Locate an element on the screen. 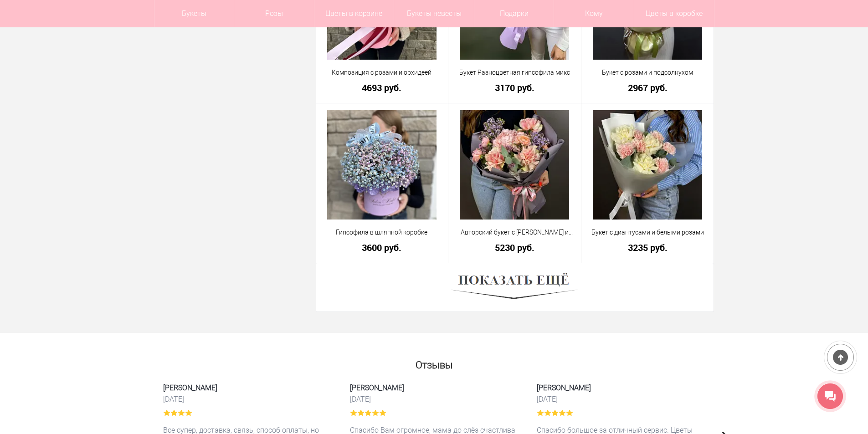 The height and width of the screenshot is (434, 868). span: Гипсофила в шляпной коробке is located at coordinates (382, 232).